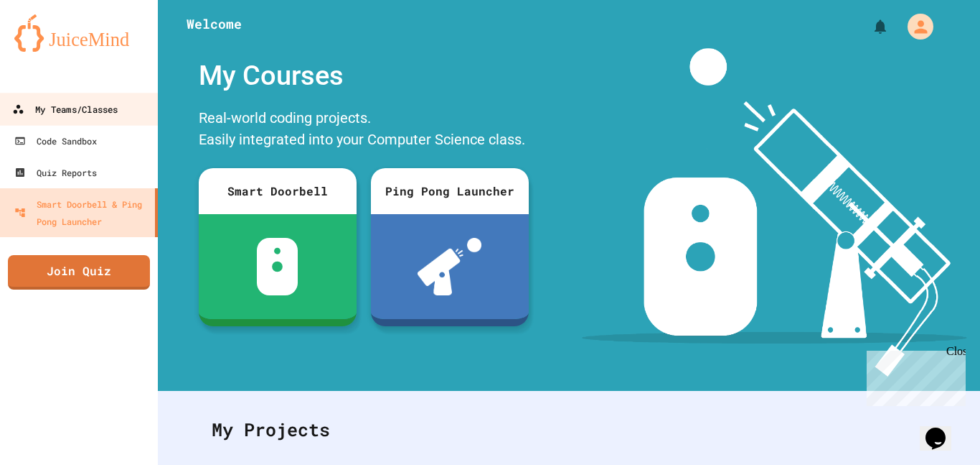  Describe the element at coordinates (363, 130) in the screenshot. I see `div: Real-world coding projects. Easily integrated into your Computer Science class.` at that location.